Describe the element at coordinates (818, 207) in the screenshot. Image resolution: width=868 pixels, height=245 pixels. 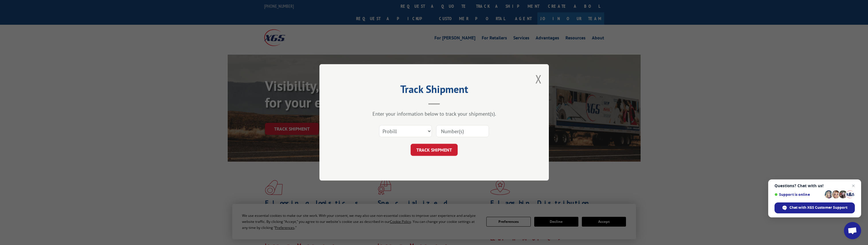
I see `span: Chat with XGS Customer Support` at that location.